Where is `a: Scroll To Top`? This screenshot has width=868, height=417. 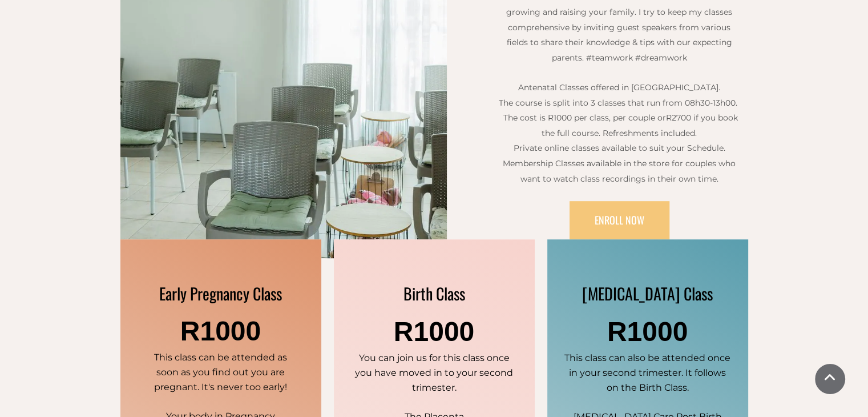
a: Scroll To Top is located at coordinates (830, 379).